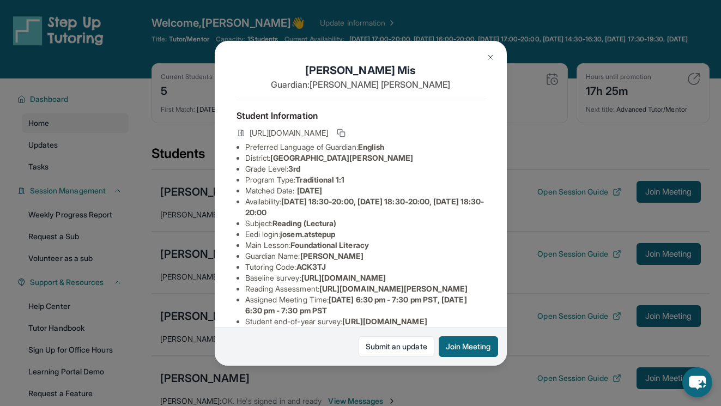  I want to click on li: Student end-of-year survey :, so click(365, 322).